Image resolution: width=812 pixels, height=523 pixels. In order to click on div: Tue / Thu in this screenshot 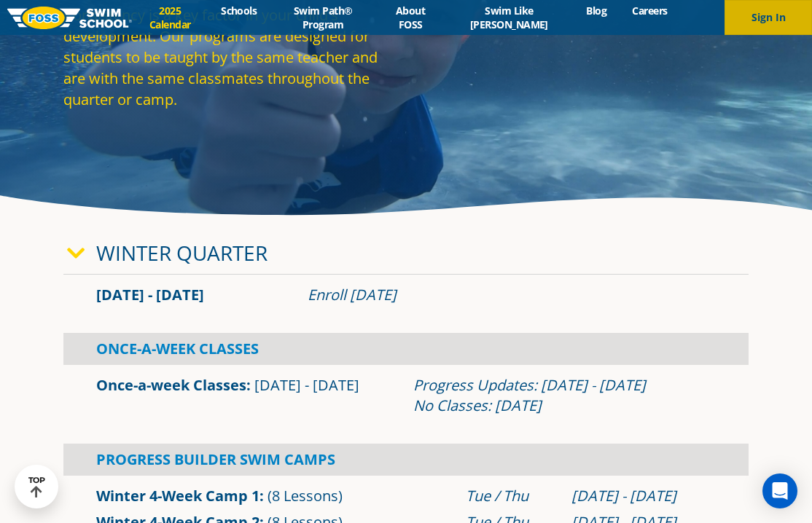, I will do `click(511, 496)`.